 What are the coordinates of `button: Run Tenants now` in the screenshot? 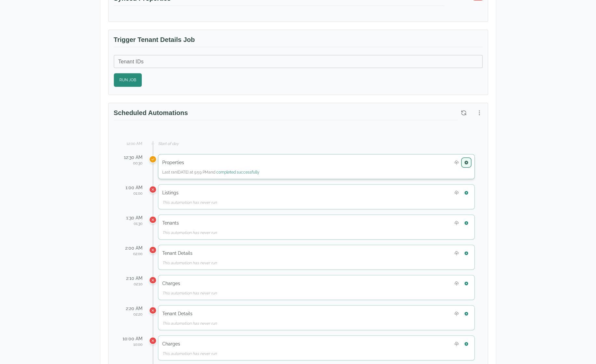 It's located at (466, 223).